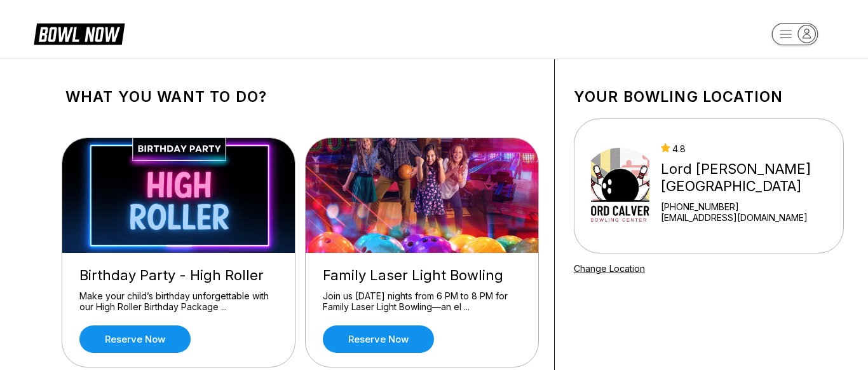 This screenshot has width=868, height=370. I want to click on img: Lord Calvert Bowling Center, so click(620, 186).